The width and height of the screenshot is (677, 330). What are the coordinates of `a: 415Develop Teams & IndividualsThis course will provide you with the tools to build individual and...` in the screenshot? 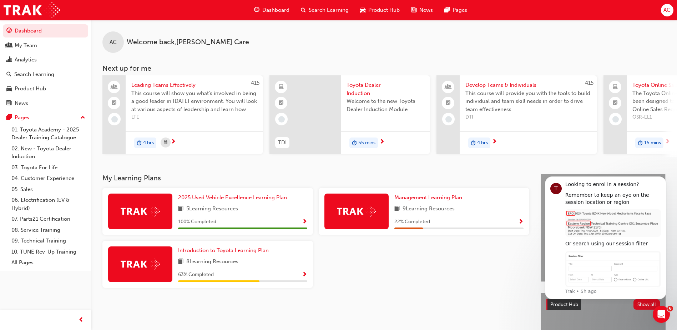 It's located at (517, 115).